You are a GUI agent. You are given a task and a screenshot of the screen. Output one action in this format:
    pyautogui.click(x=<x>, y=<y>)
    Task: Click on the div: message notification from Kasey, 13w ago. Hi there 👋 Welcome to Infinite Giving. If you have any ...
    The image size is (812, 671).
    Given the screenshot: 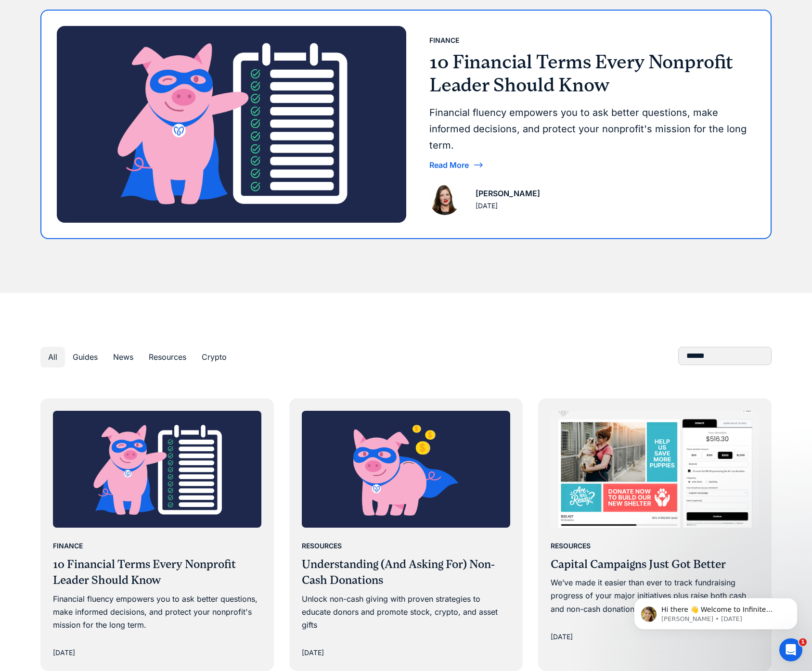 What is the action you would take?
    pyautogui.click(x=96, y=36)
    